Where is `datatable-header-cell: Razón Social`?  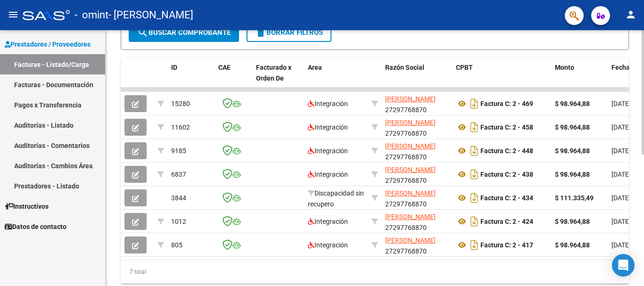 datatable-header-cell: Razón Social is located at coordinates (417, 78).